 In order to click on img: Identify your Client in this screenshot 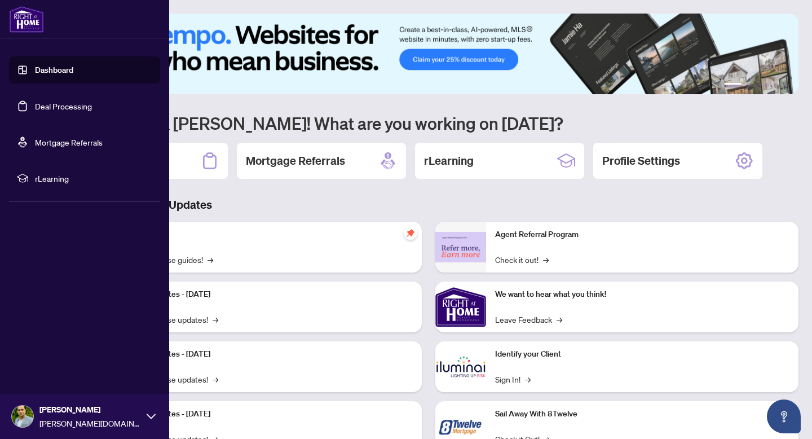, I will do `click(461, 367)`.